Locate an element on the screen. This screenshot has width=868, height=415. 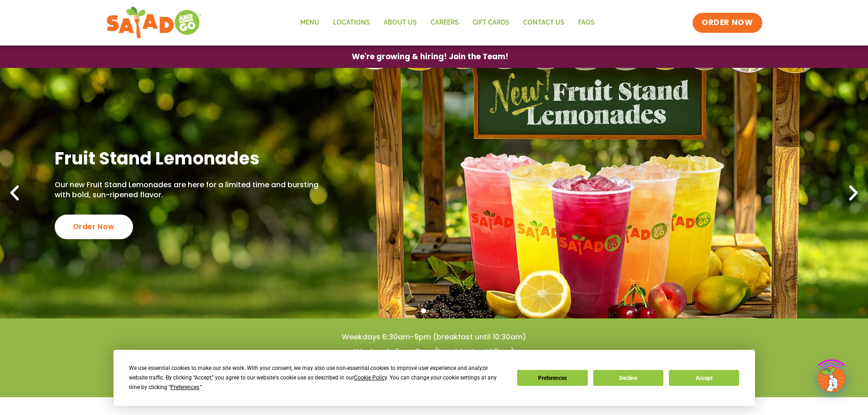
h2: Fruit Stand Lemonades is located at coordinates (188, 158).